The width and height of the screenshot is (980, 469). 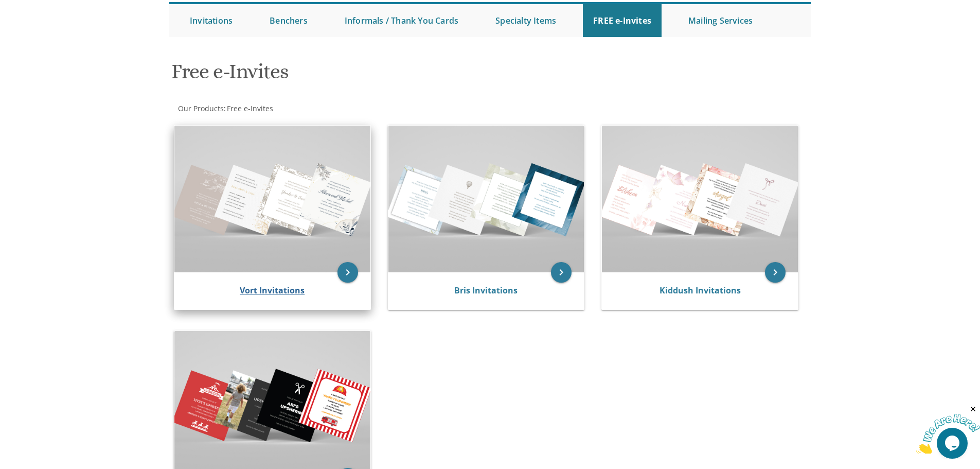 I want to click on a: Our Products, so click(x=200, y=108).